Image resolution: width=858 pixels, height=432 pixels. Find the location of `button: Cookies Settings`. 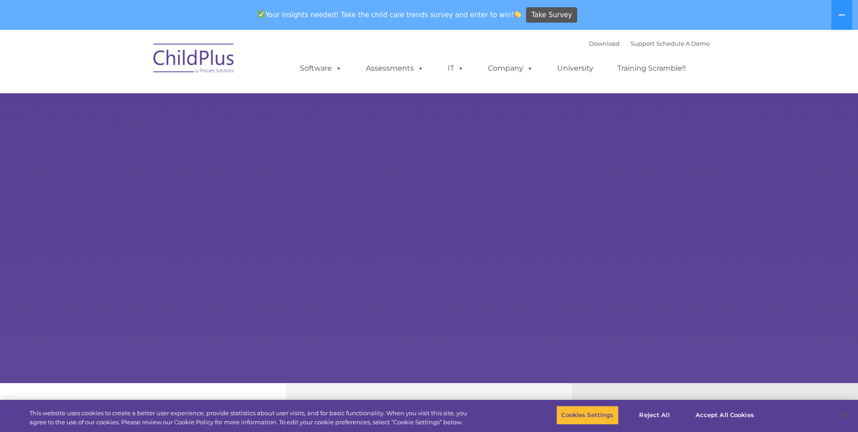

button: Cookies Settings is located at coordinates (587, 415).